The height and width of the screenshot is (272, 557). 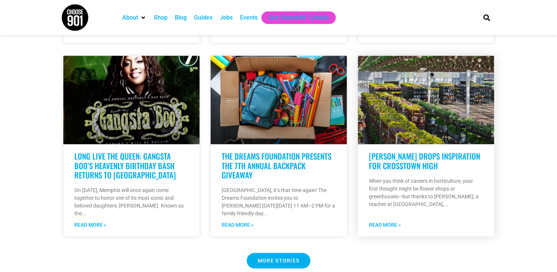 What do you see at coordinates (295, 18) in the screenshot?
I see `nav: Main nav` at bounding box center [295, 18].